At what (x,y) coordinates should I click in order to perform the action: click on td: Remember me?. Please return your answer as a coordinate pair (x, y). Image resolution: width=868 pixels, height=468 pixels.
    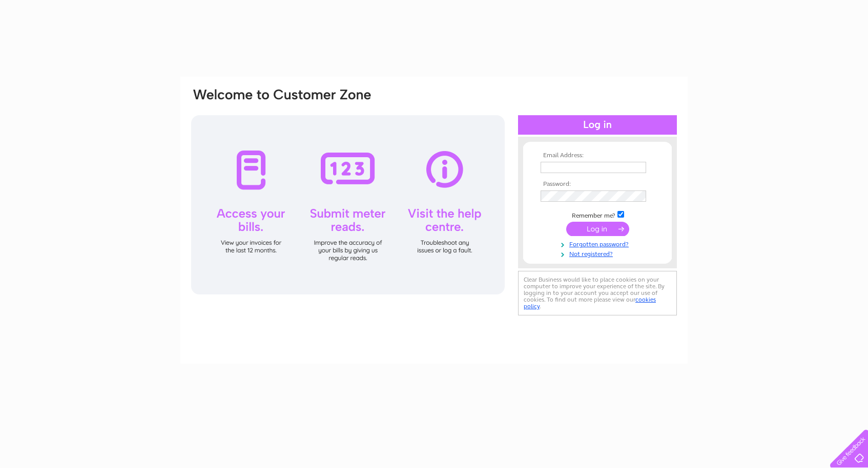
    Looking at the image, I should click on (597, 215).